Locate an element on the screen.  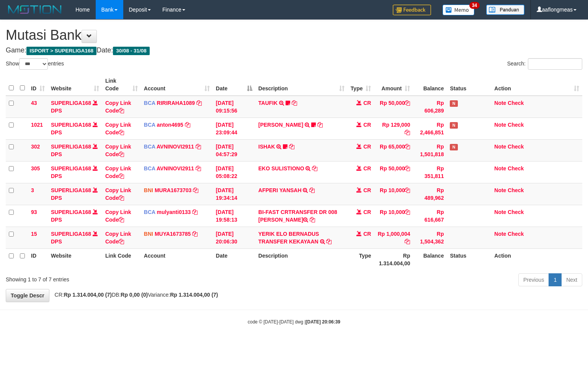
th: Account is located at coordinates (177, 259).